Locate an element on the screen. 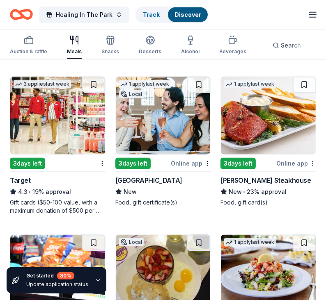  div: Meals is located at coordinates (74, 52).